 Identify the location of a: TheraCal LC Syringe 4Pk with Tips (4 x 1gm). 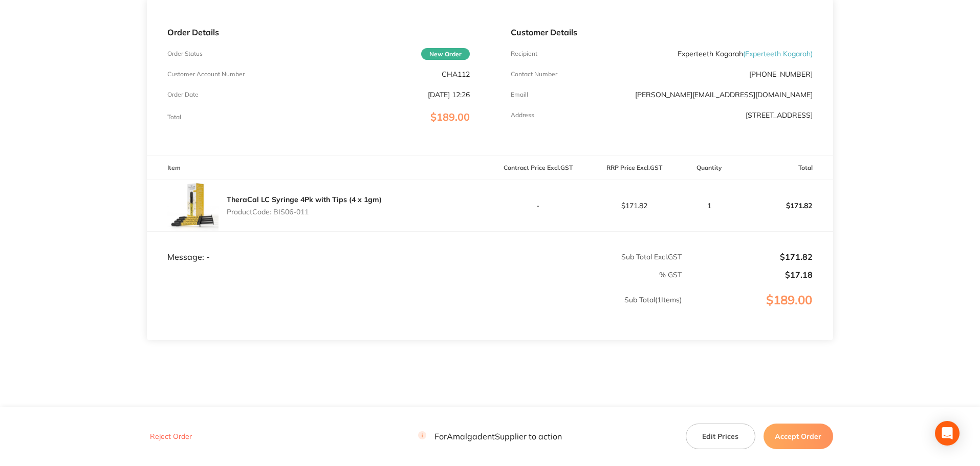
(304, 199).